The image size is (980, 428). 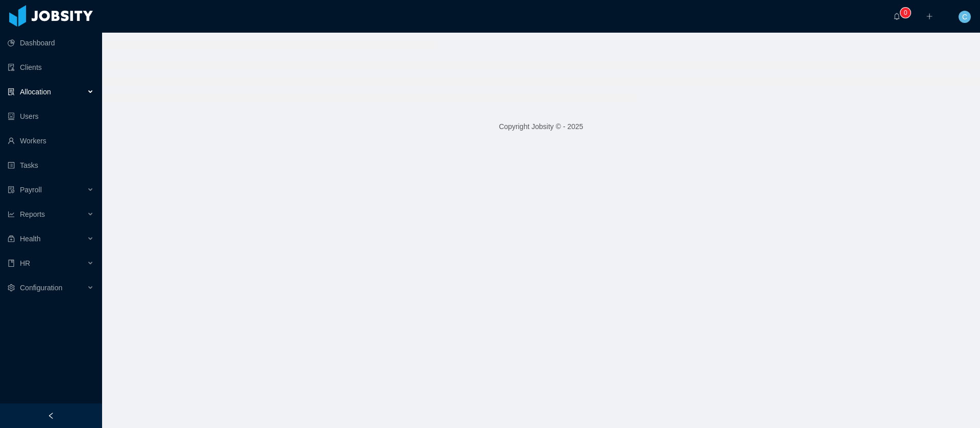 I want to click on i: icon: medicine-box, so click(x=11, y=239).